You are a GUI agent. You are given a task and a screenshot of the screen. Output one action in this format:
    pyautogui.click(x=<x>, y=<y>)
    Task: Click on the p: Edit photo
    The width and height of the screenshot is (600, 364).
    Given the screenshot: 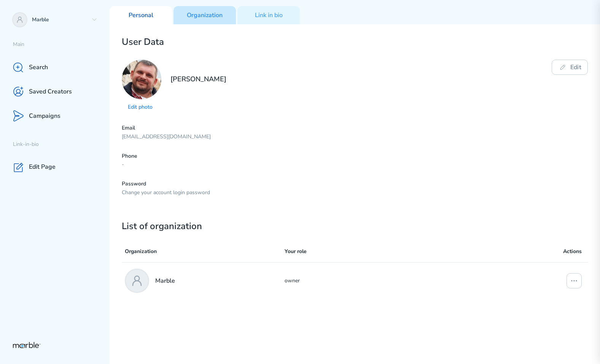 What is the action you would take?
    pyautogui.click(x=141, y=107)
    